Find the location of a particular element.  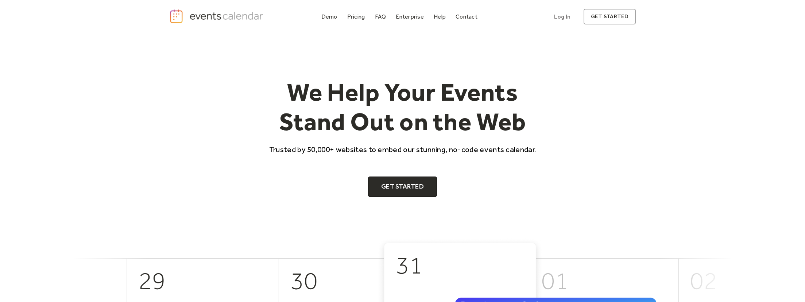

h1: We Help Your Events Stand Out on the Web is located at coordinates (403, 107).